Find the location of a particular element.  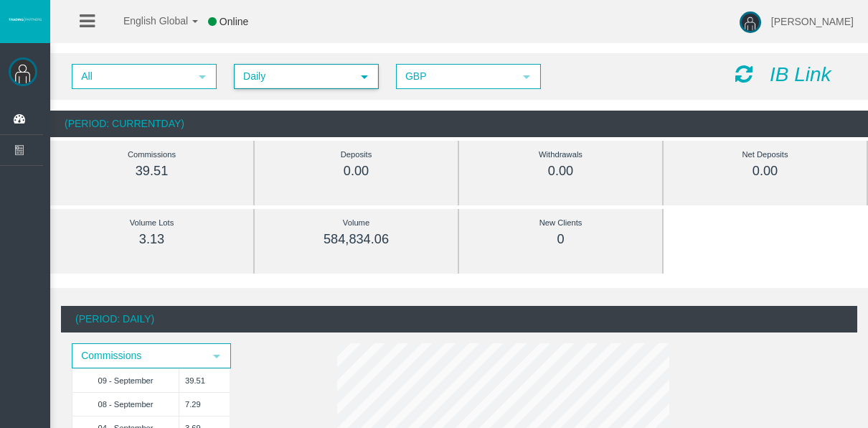

div: New Clients is located at coordinates (560, 223).